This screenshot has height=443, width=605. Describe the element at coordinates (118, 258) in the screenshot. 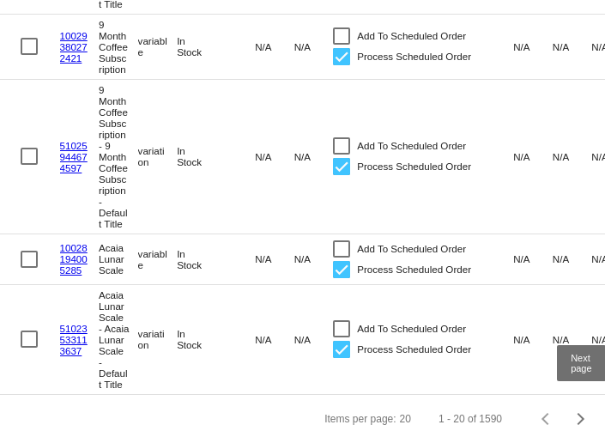

I see `mat-cell: Acaia Lunar Scale` at that location.